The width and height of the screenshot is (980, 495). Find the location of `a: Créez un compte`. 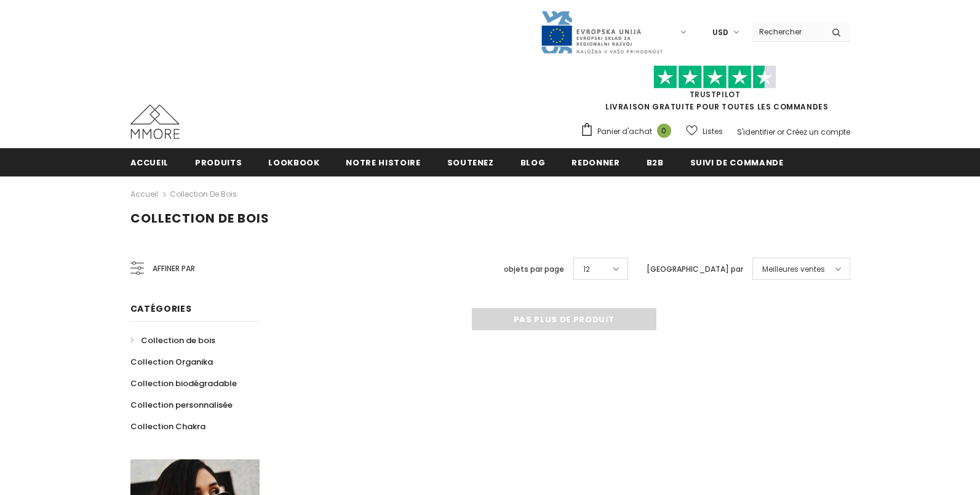

a: Créez un compte is located at coordinates (818, 131).